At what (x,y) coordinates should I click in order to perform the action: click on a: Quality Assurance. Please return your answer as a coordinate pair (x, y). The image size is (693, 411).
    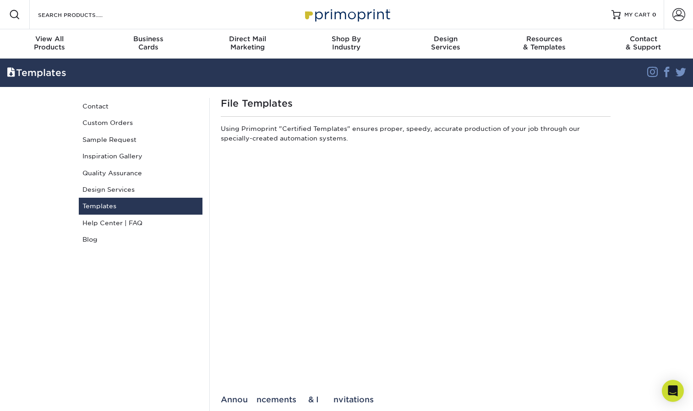
    Looking at the image, I should click on (141, 173).